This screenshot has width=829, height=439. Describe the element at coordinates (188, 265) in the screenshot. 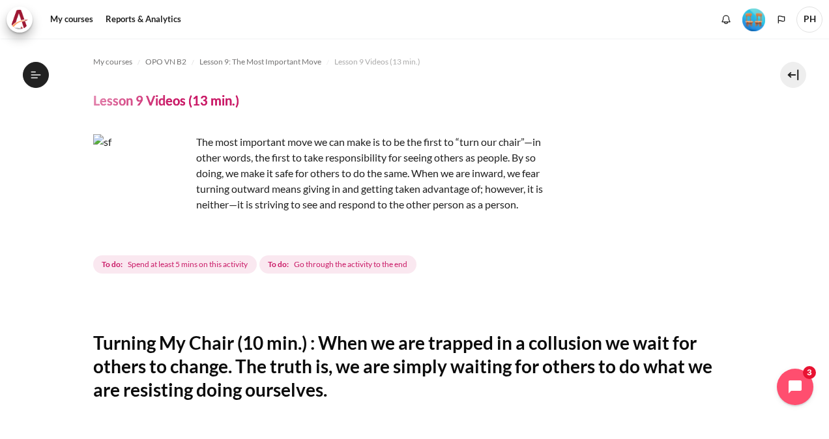

I see `span: Spend at least 5 mins on this activity` at that location.